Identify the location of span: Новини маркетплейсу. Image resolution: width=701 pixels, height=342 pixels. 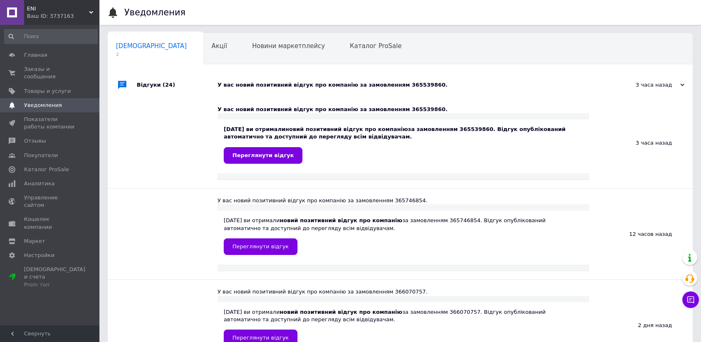
(289, 46).